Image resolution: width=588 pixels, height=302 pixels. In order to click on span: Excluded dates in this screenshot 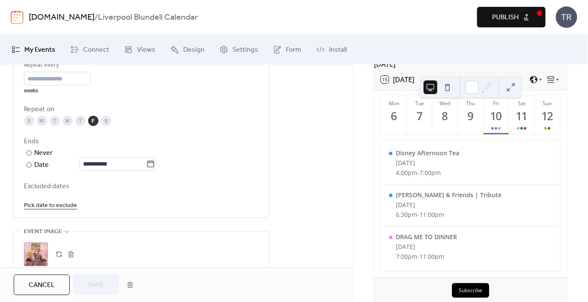, I will do `click(141, 187)`.